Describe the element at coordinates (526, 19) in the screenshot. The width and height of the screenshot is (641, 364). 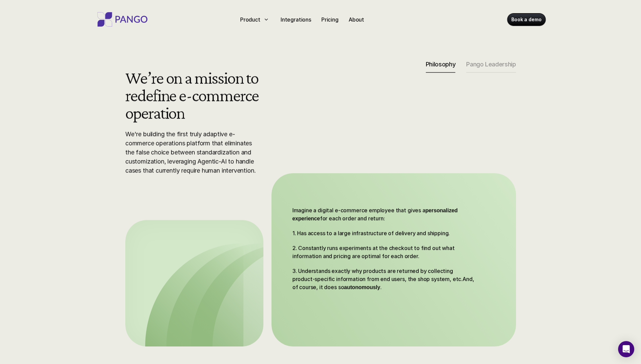
I see `p: Book a demo` at that location.